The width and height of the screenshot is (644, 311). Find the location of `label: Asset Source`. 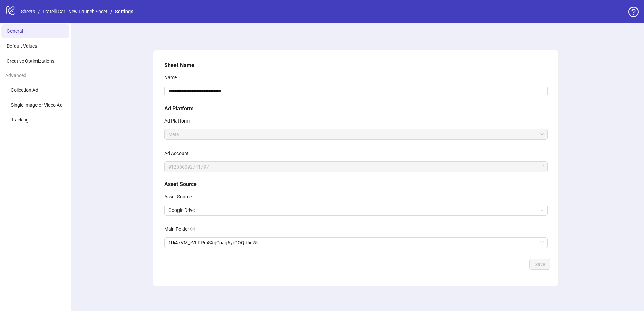

label: Asset Source is located at coordinates (180, 197).